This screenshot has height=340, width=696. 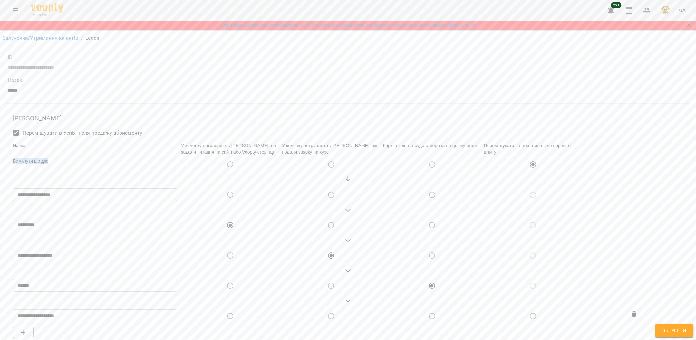 What do you see at coordinates (96, 149) in the screenshot?
I see `div: Назва` at bounding box center [96, 149].